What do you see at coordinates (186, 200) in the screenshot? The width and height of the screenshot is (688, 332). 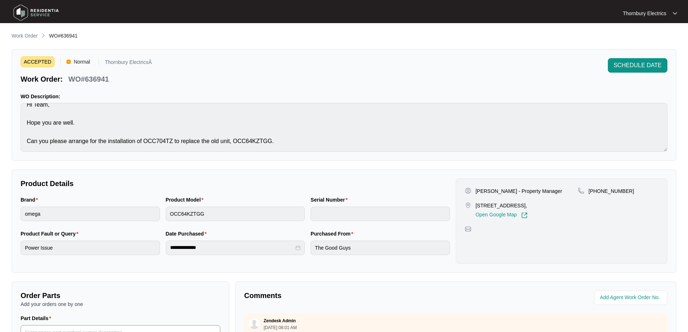 I see `label: Product Model` at bounding box center [186, 200].